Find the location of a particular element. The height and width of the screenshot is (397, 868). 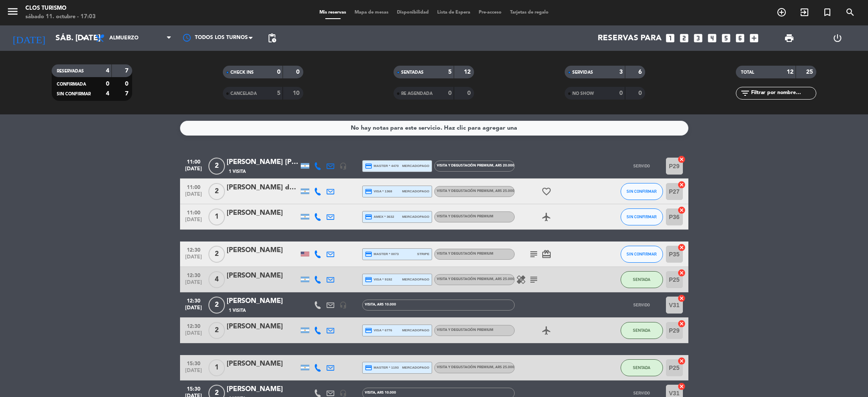

div: sábado 11. octubre - 17:03 is located at coordinates (61, 17).